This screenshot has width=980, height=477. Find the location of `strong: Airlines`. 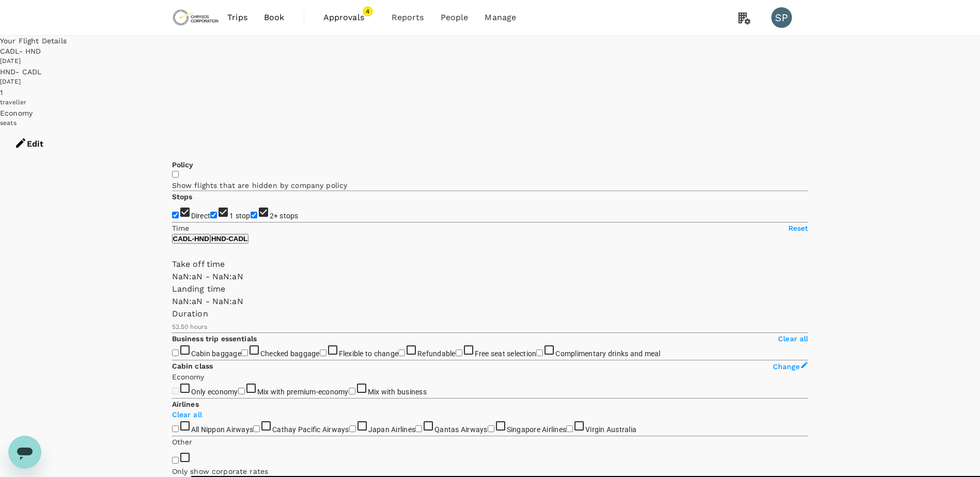

strong: Airlines is located at coordinates (185, 404).